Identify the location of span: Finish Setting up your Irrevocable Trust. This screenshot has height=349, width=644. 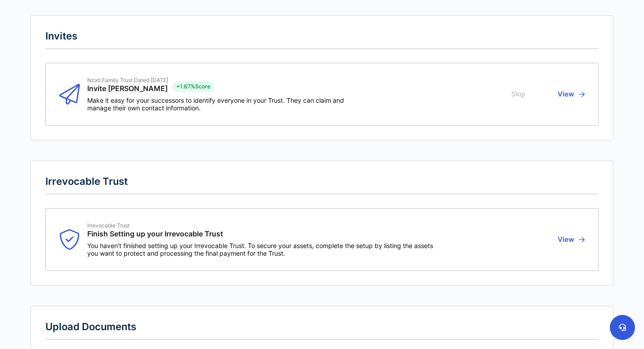
(155, 234).